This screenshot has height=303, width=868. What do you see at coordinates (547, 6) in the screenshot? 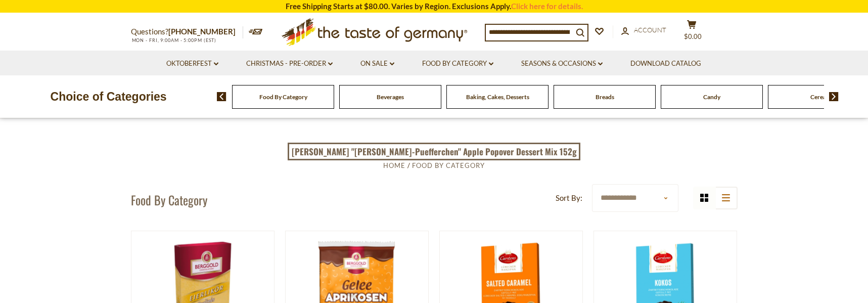
I see `a: Click here for details.` at bounding box center [547, 6].